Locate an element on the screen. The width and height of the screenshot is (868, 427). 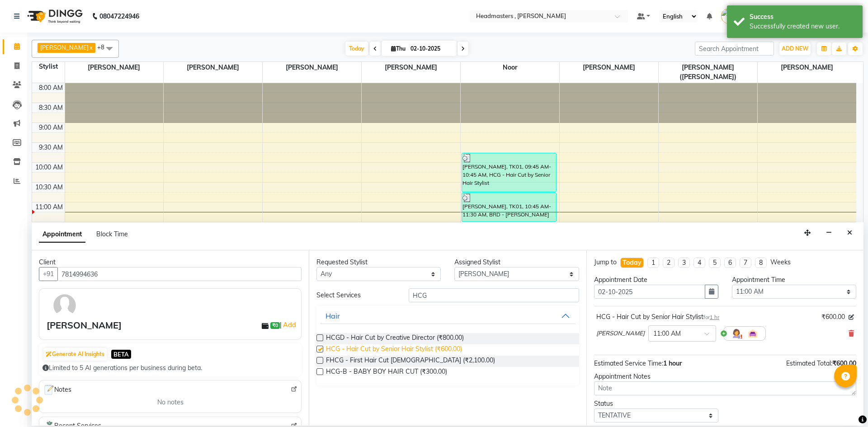
input: Search by Name/Mobile/Email/Code is located at coordinates (180, 274).